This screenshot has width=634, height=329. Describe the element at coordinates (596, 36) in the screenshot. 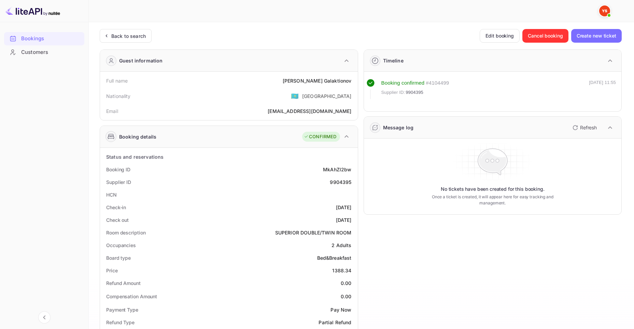

I see `button: Create new ticket` at that location.